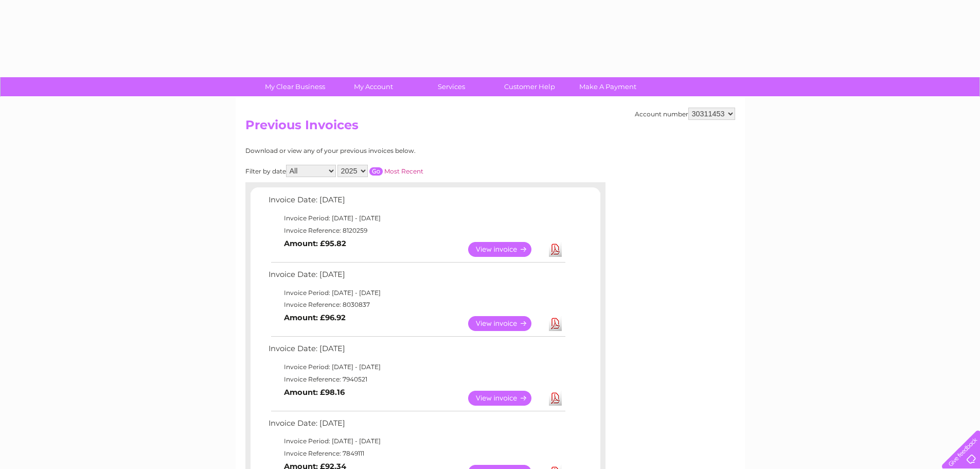 This screenshot has height=469, width=980. I want to click on a: Services, so click(451, 87).